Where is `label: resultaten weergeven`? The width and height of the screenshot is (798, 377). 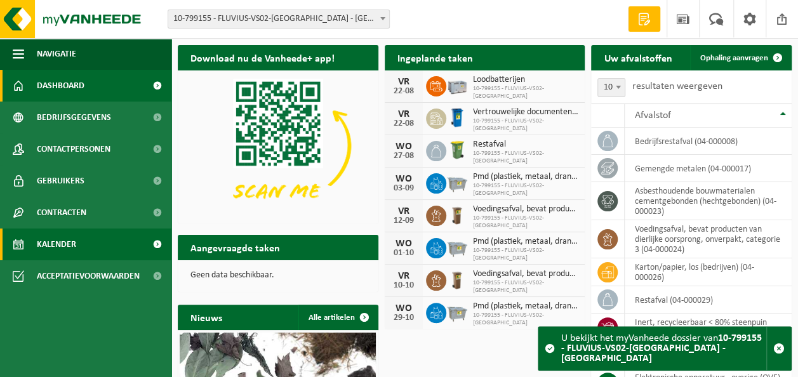 label: resultaten weergeven is located at coordinates (677, 86).